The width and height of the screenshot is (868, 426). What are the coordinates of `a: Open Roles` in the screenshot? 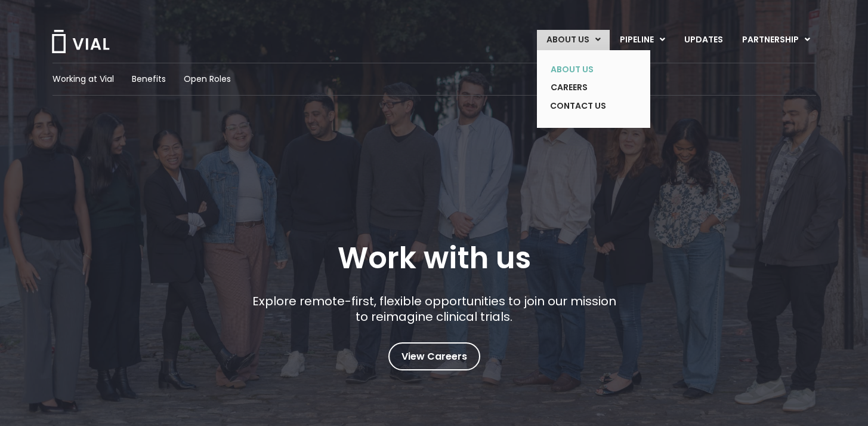 It's located at (207, 79).